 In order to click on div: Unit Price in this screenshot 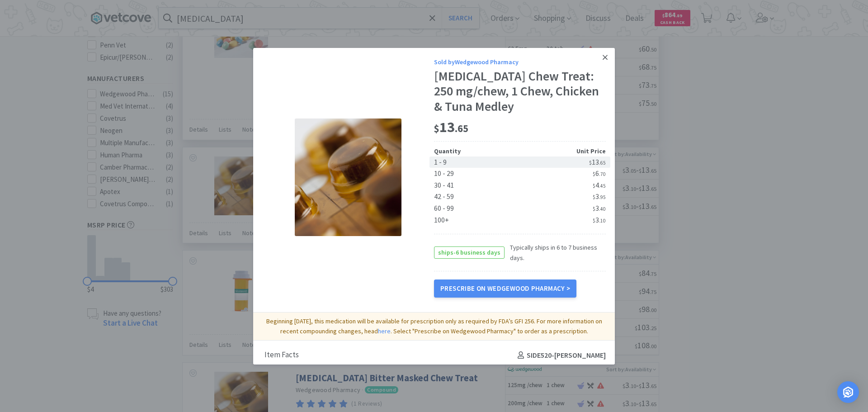, I will do `click(563, 151)`.